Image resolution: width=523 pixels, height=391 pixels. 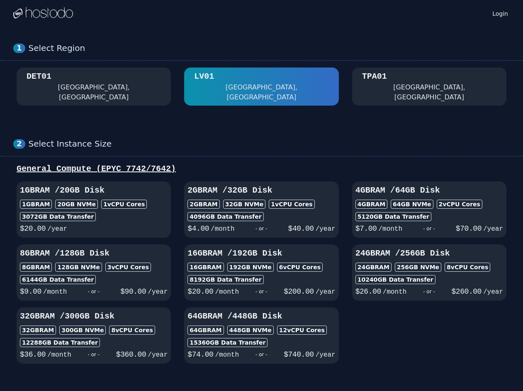 What do you see at coordinates (302, 331) in the screenshot?
I see `div: 12 vCPU Cores` at bounding box center [302, 331].